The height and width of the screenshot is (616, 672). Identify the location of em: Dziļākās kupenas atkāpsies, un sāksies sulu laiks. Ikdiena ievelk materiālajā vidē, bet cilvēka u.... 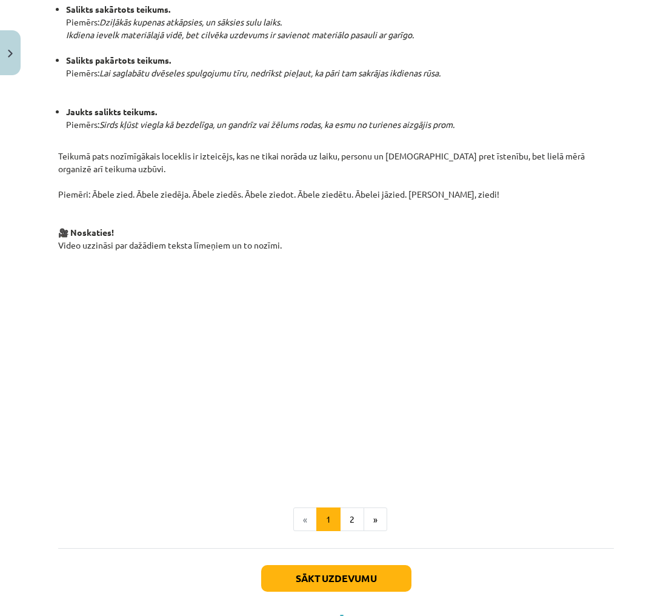
(240, 28).